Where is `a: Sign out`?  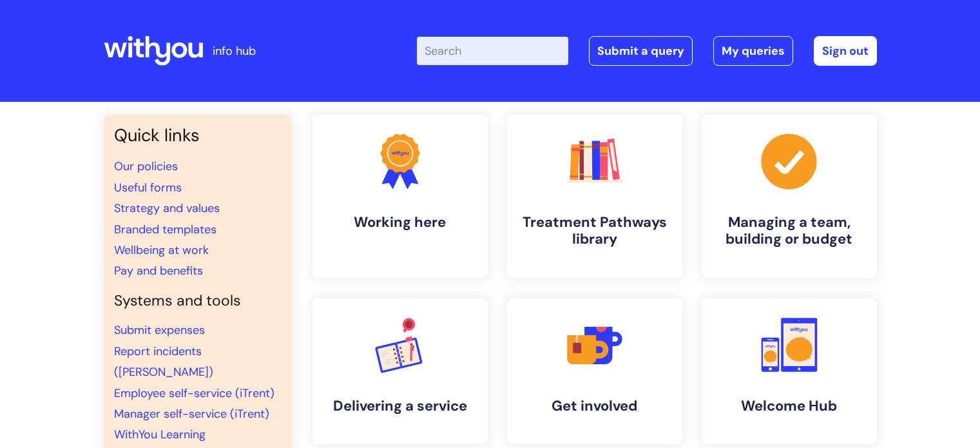
a: Sign out is located at coordinates (845, 51).